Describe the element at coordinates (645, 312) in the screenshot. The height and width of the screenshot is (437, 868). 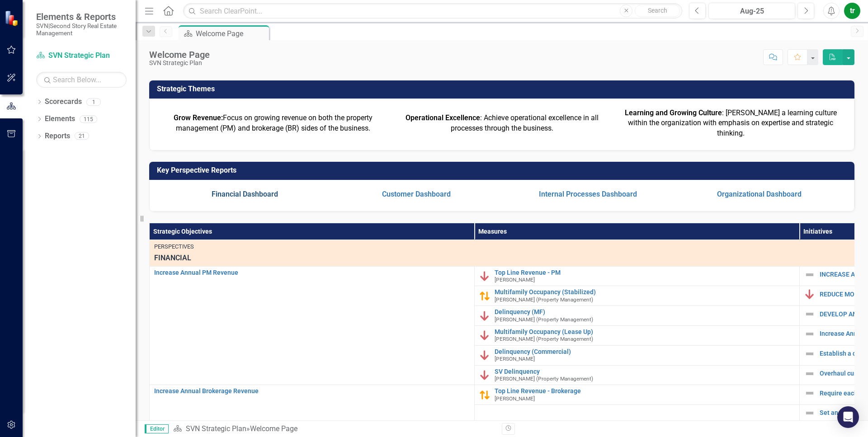
I see `a: Delinquency (MF)` at that location.